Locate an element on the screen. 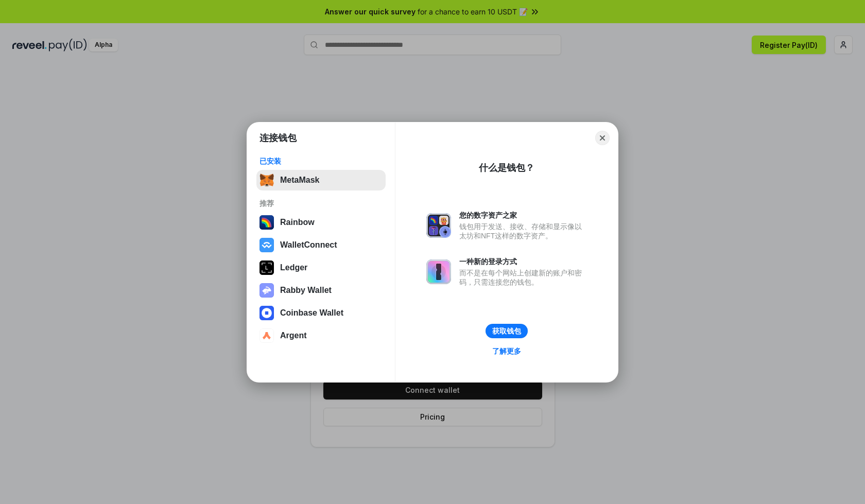 The image size is (865, 504). div: Argent is located at coordinates (293, 335).